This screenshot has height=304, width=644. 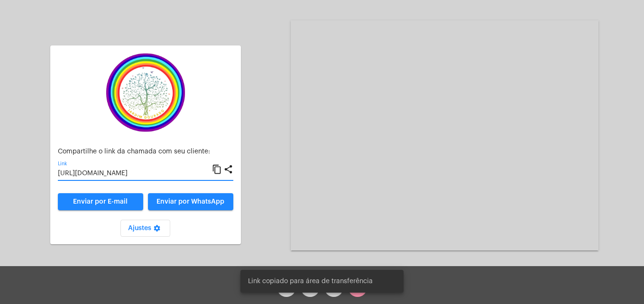 I want to click on button: Ajustes, so click(x=145, y=228).